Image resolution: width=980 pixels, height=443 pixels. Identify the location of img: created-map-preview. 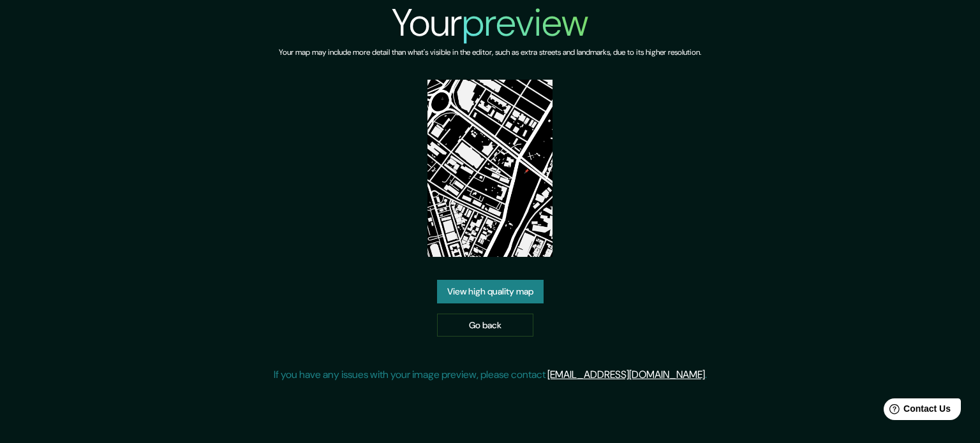
(490, 169).